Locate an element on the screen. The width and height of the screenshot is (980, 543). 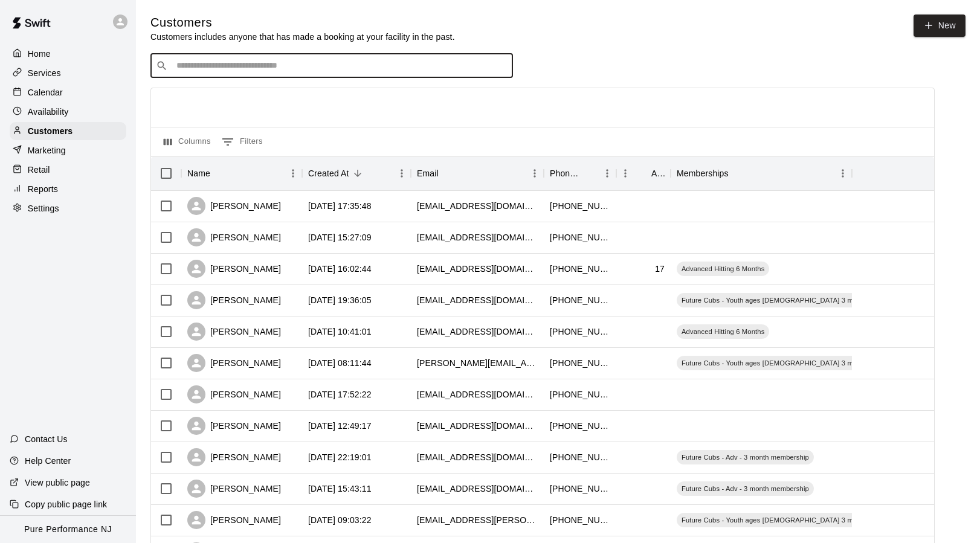
p: Copy public page link is located at coordinates (66, 505).